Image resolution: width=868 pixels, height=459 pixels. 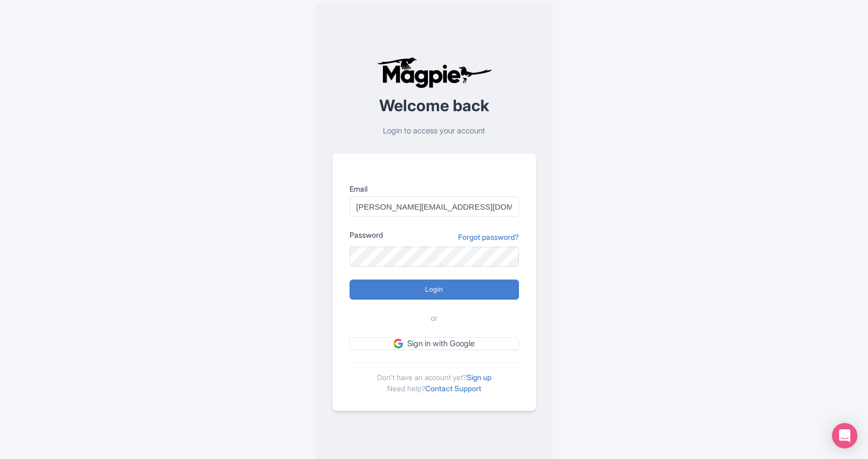 I want to click on div: Open Intercom Messenger, so click(x=845, y=436).